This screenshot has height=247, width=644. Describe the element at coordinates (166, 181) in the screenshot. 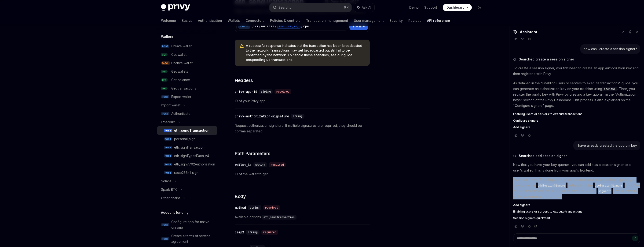

I see `div: Solana` at that location.